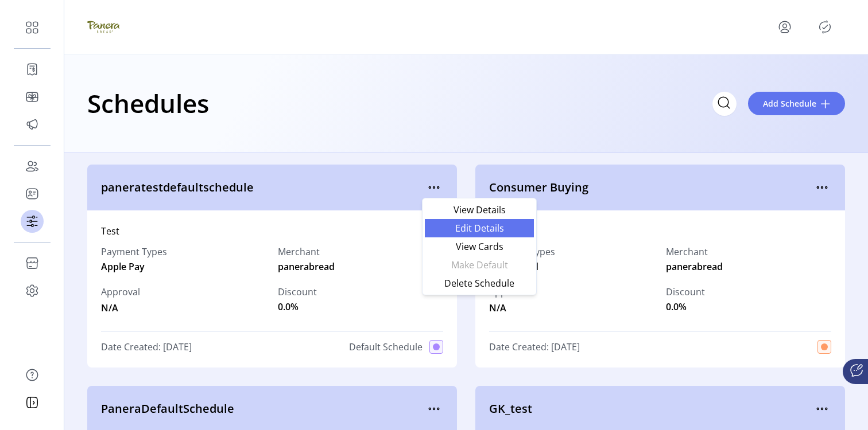 The image size is (868, 430). Describe the element at coordinates (148, 104) in the screenshot. I see `h1: Schedules` at that location.